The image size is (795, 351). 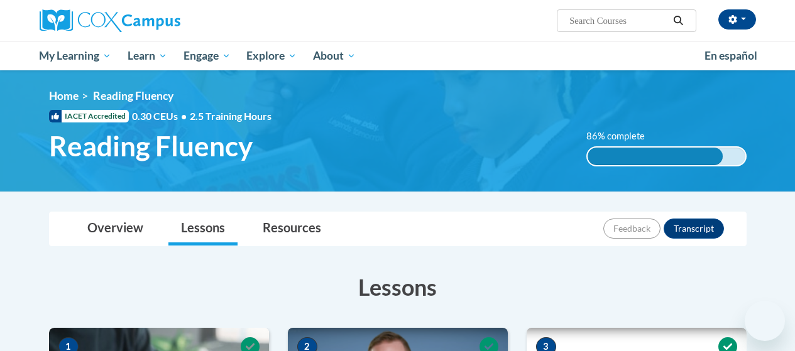 I want to click on span: Explore, so click(x=272, y=56).